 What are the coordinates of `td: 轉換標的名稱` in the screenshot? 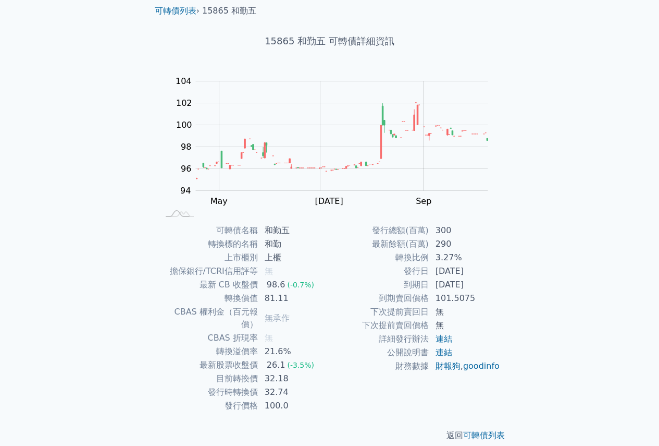 It's located at (209, 244).